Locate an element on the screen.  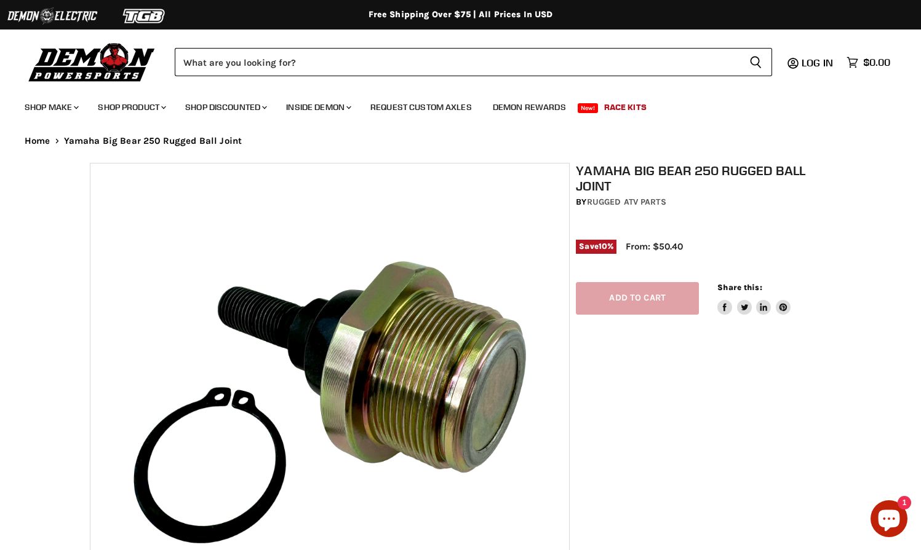
aside: Share this: is located at coordinates (753, 298).